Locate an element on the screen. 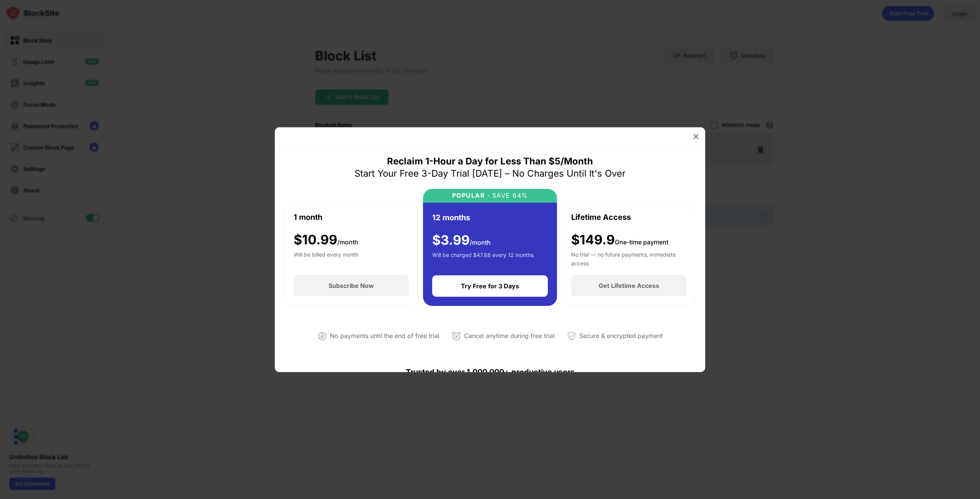 Image resolution: width=980 pixels, height=499 pixels. div: Lifetime Access is located at coordinates (601, 217).